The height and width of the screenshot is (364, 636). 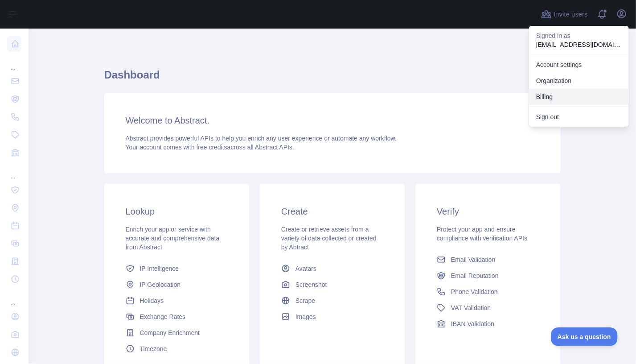 What do you see at coordinates (579, 65) in the screenshot?
I see `a: Account settings` at bounding box center [579, 65].